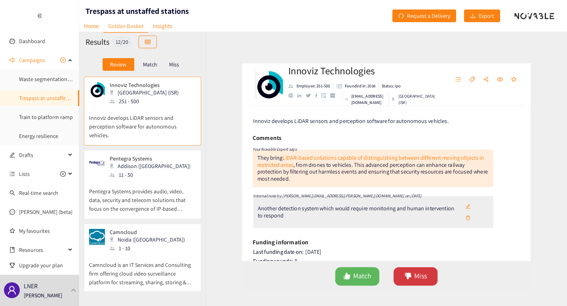 The height and width of the screenshot is (306, 567). Describe the element at coordinates (387, 272) in the screenshot. I see `div: 8` at that location.